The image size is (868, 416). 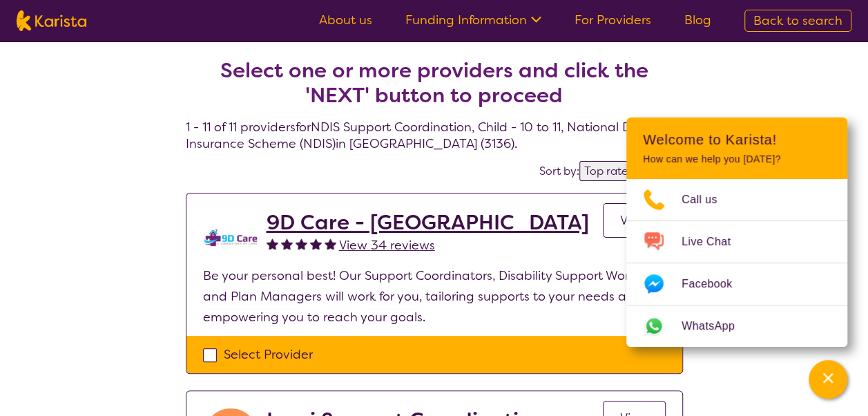 I want to click on h4: 1 - 11 of 11 providers for NDIS Support Coordination , Child - 10 to 11 , National Disability Ins..., so click(x=434, y=88).